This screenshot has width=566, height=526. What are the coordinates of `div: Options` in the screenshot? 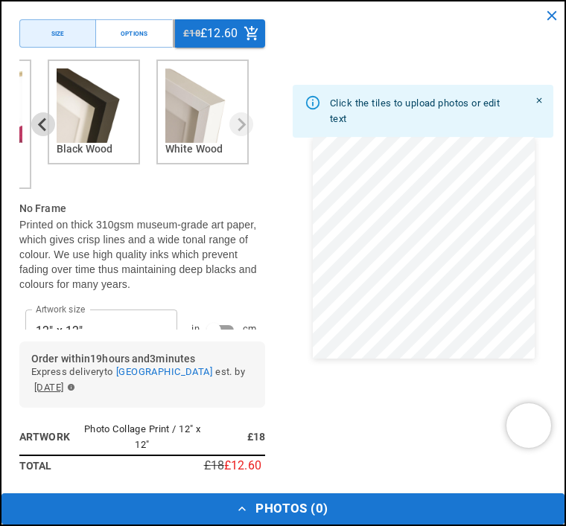 It's located at (134, 33).